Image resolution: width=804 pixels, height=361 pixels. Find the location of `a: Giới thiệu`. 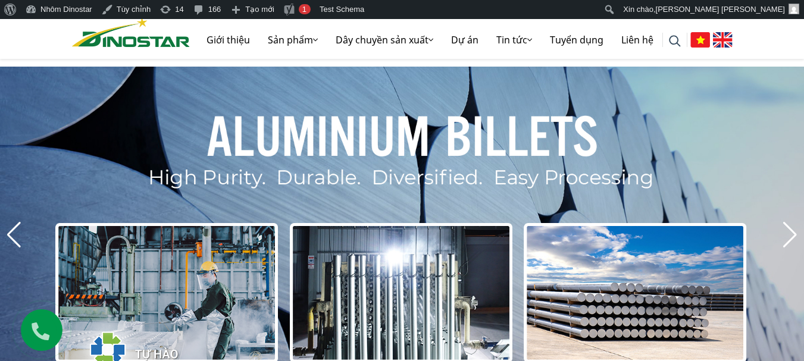

a: Giới thiệu is located at coordinates (228, 40).